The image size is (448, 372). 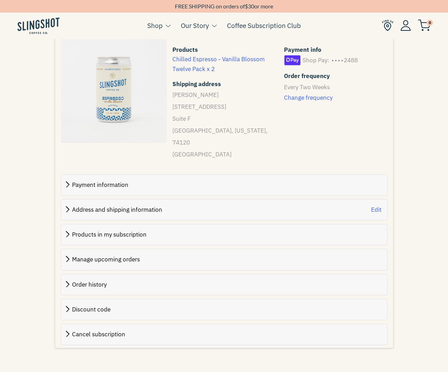 What do you see at coordinates (109, 234) in the screenshot?
I see `span: Products in my subscription` at bounding box center [109, 234].